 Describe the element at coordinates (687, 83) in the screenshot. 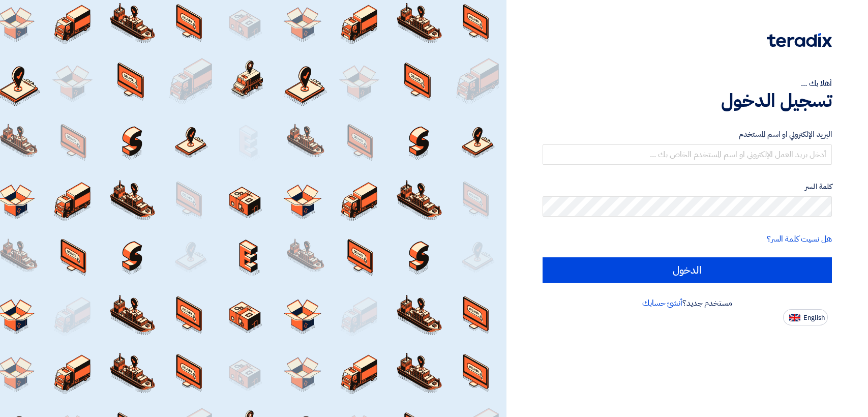

I see `div: أهلا بك ...` at that location.